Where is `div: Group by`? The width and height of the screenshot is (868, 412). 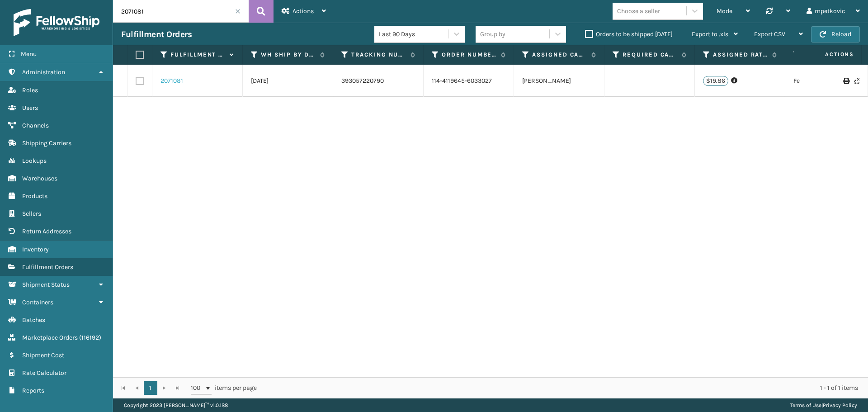 div: Group by is located at coordinates (493, 34).